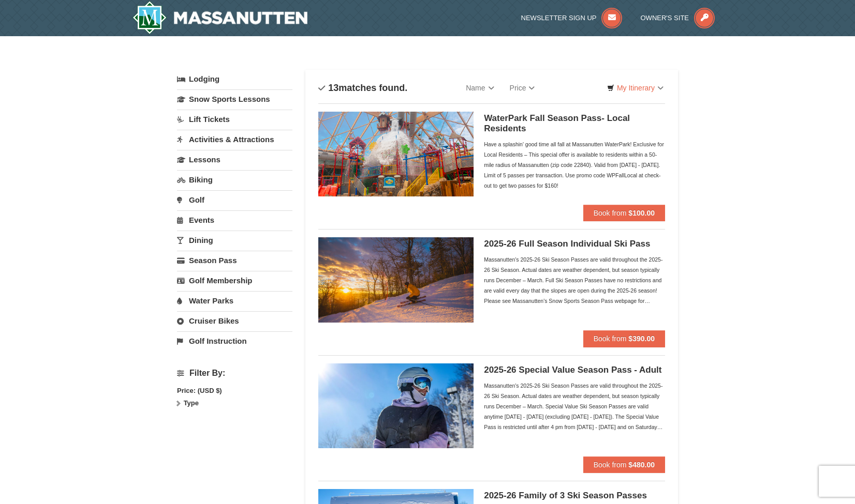 The image size is (855, 504). Describe the element at coordinates (574, 370) in the screenshot. I see `h5: 2025-26 Special Value Season Pass - Adult` at that location.